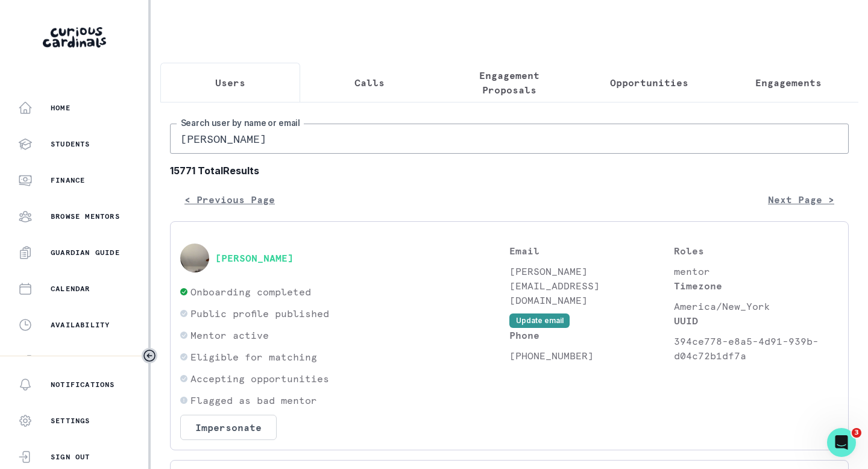 This screenshot has height=469, width=868. I want to click on button: < Previous Page, so click(229, 199).